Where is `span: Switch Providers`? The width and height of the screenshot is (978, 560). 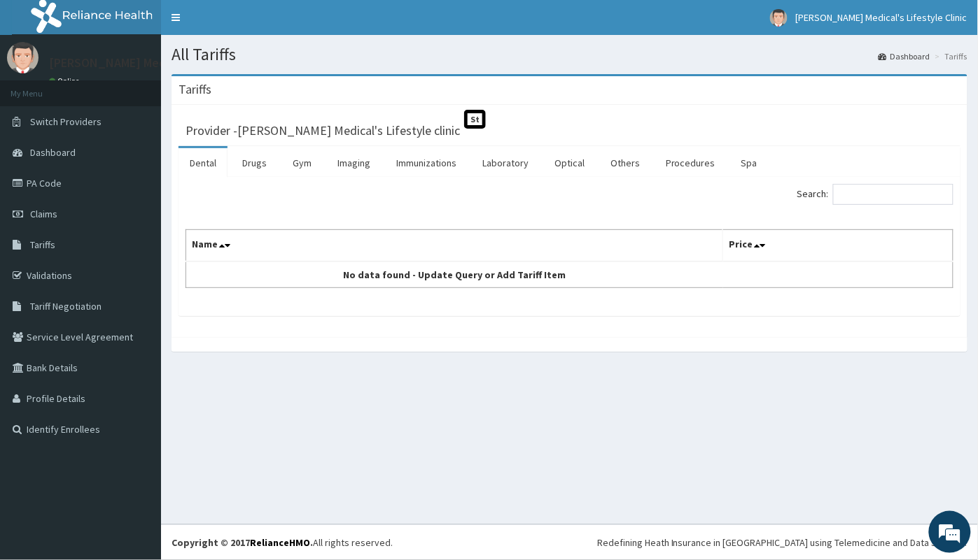 span: Switch Providers is located at coordinates (66, 121).